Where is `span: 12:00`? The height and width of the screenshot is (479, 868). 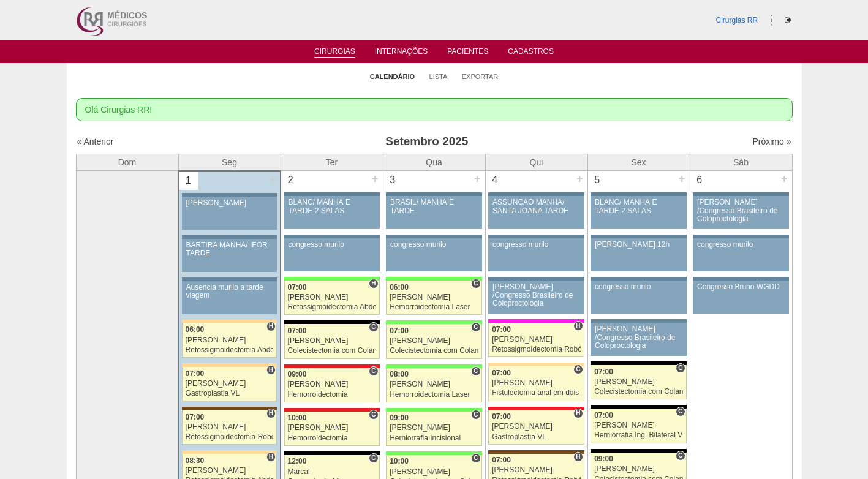 span: 12:00 is located at coordinates (297, 461).